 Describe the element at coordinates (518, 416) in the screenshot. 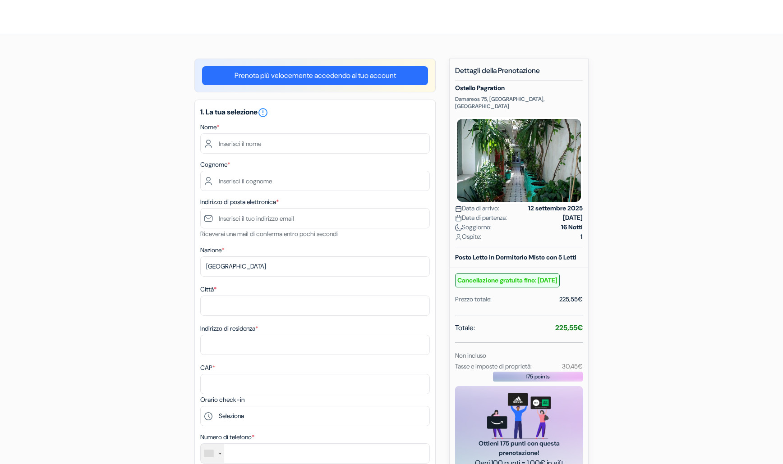

I see `img: gift_card_hero_new.png` at that location.